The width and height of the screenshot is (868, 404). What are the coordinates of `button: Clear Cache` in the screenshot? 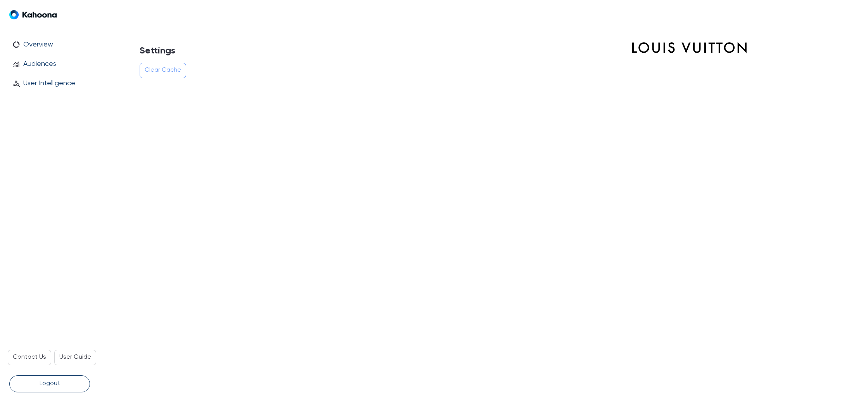 It's located at (163, 70).